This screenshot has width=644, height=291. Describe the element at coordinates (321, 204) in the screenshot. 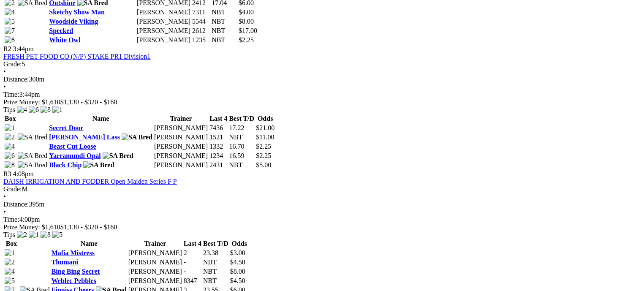

I see `div: 395m` at that location.